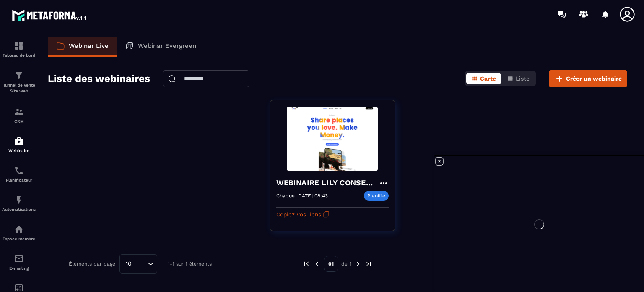 The width and height of the screenshot is (644, 292). What do you see at coordinates (19, 233) in the screenshot?
I see `a: automationsautomationsEspace membre` at bounding box center [19, 233].